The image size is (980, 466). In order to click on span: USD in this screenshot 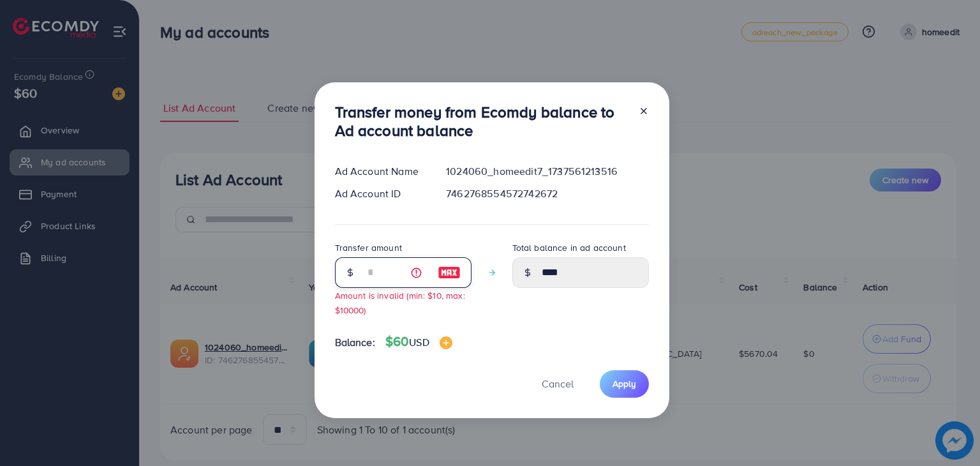, I will do `click(419, 342)`.